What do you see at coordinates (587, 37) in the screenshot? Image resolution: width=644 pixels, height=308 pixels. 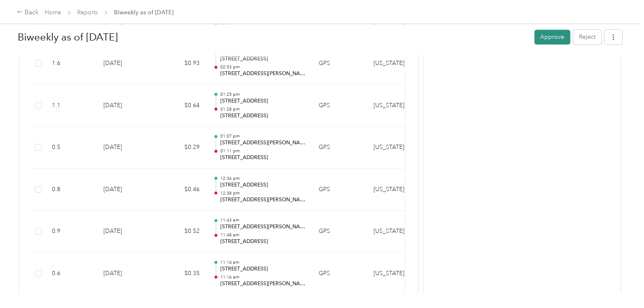 I see `button: Reject` at bounding box center [587, 37].